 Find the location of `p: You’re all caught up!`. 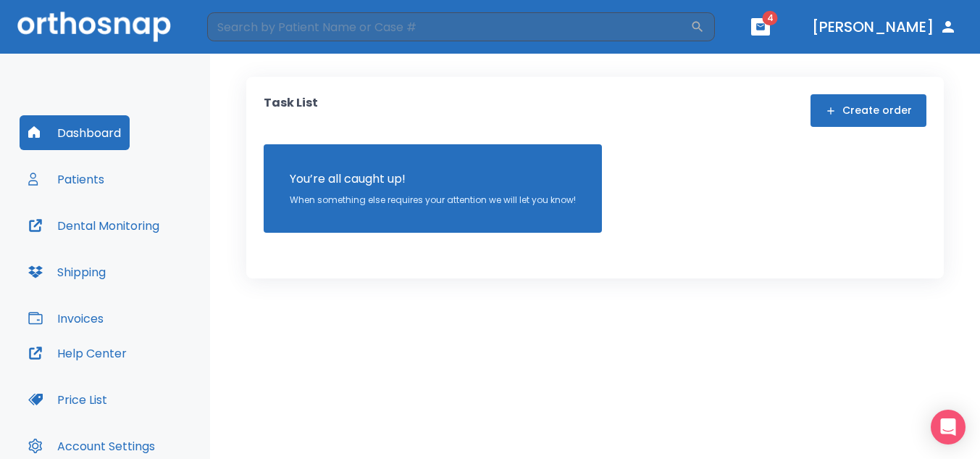

p: You’re all caught up! is located at coordinates (433, 179).